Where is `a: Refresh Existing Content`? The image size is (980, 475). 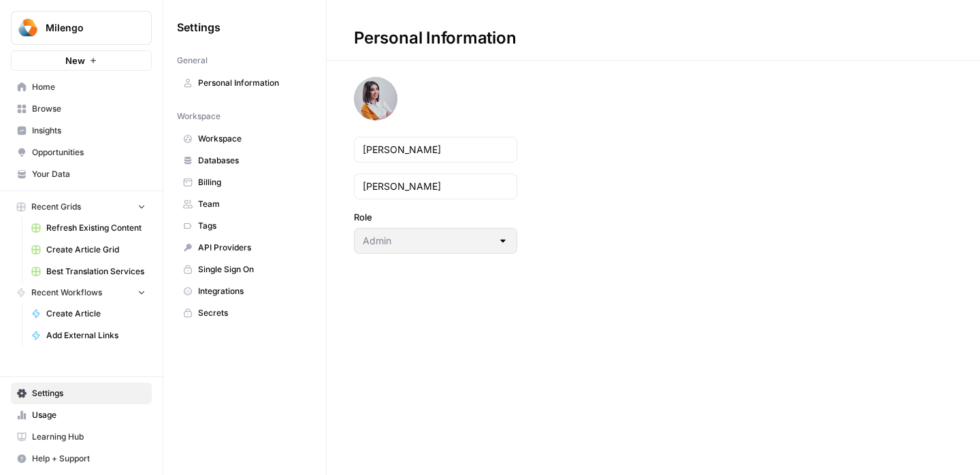
a: Refresh Existing Content is located at coordinates (89, 228).